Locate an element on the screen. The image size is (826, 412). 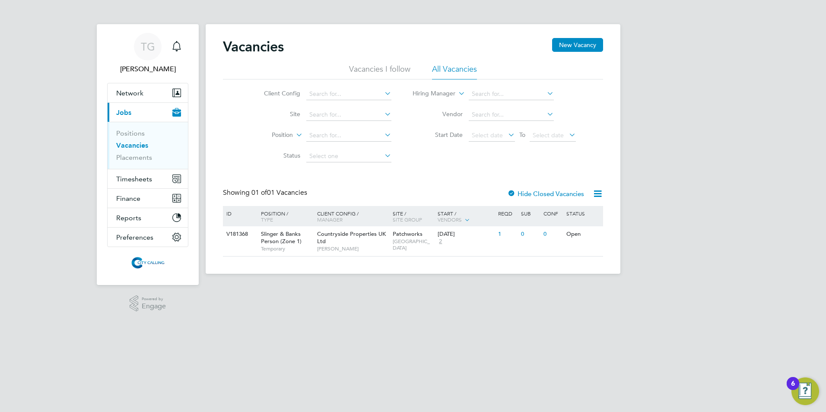
div: Open is located at coordinates (583, 234).